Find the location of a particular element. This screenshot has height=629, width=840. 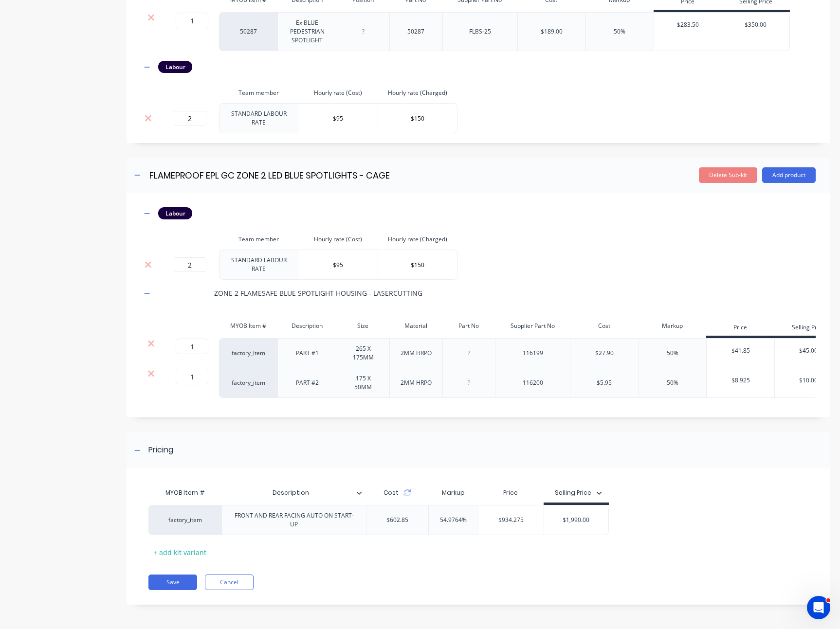

div: $283.50 is located at coordinates (688, 25).